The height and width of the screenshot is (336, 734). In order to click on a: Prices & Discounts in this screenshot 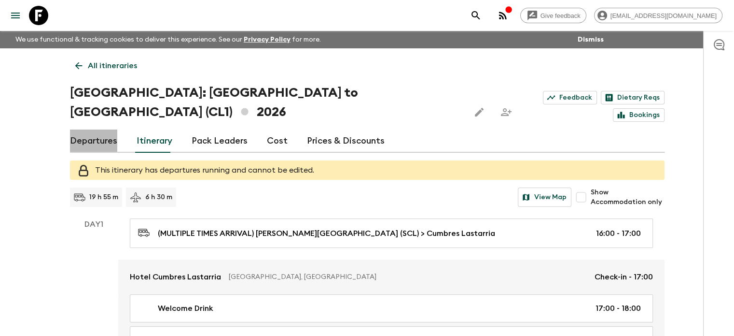, I will do `click(346, 141)`.